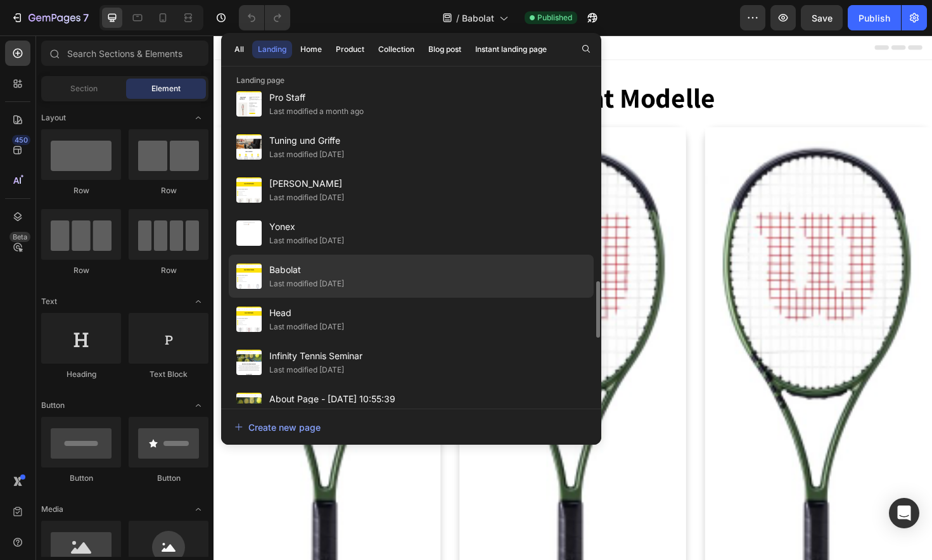 The height and width of the screenshot is (560, 932). I want to click on div: Product, so click(350, 50).